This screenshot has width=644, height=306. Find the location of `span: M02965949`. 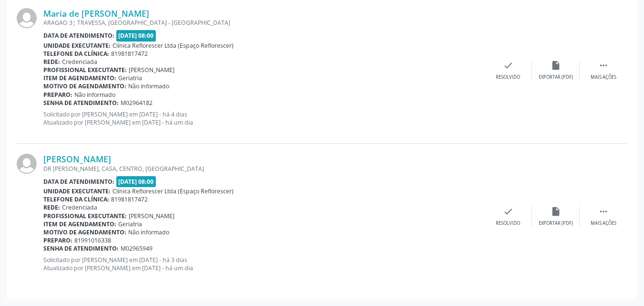

span: M02965949 is located at coordinates (136, 248).